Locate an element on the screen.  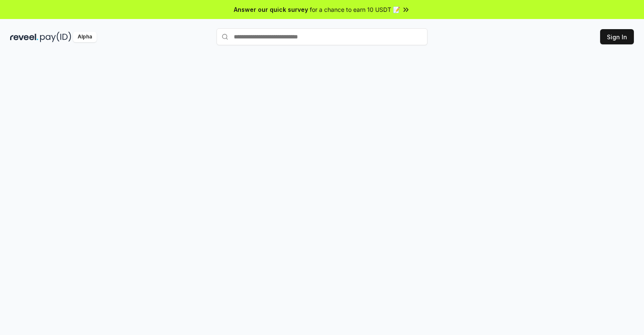
img: pay_id is located at coordinates (56, 37).